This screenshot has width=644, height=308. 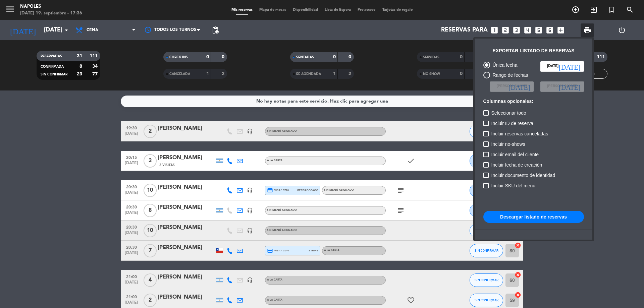 I want to click on span: Seleccionar todo, so click(x=509, y=113).